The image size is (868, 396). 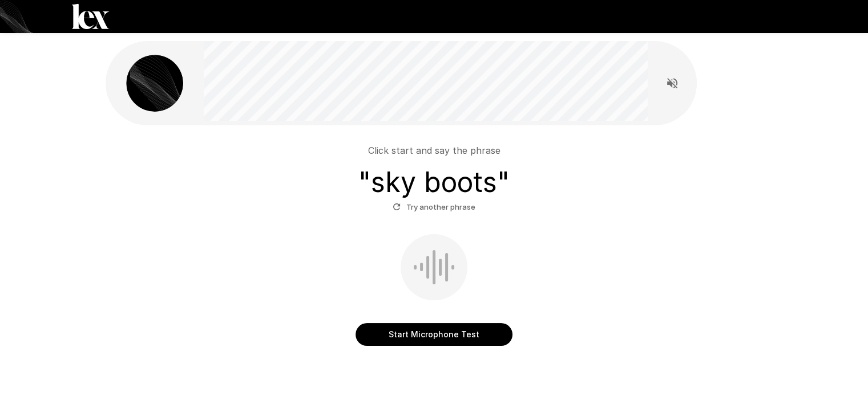 What do you see at coordinates (434, 182) in the screenshot?
I see `h3: " sky boots "` at bounding box center [434, 182].